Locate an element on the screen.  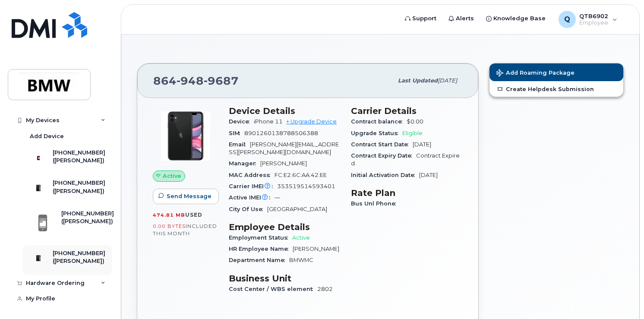
span: Last updated is located at coordinates (418, 80).